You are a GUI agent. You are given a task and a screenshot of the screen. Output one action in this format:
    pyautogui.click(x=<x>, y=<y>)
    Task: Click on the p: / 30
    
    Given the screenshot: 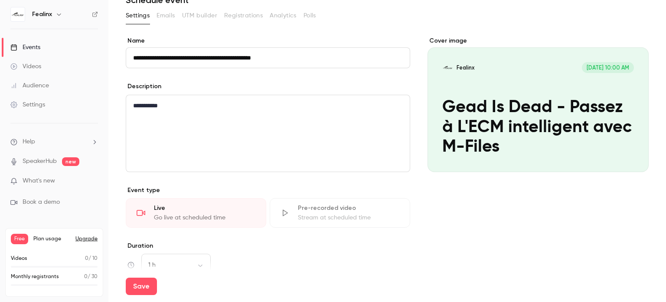 What is the action you would take?
    pyautogui.click(x=91, y=276)
    